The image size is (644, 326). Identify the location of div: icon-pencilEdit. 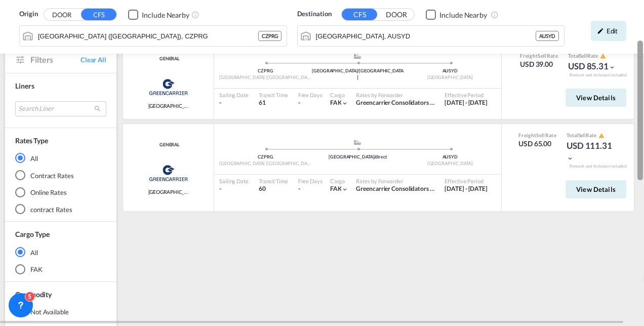
(609, 31).